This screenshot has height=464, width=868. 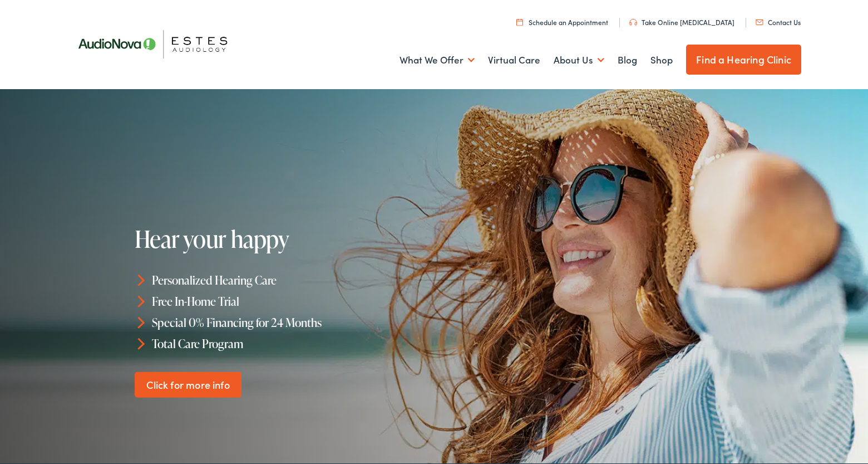 I want to click on a: Blog, so click(x=627, y=60).